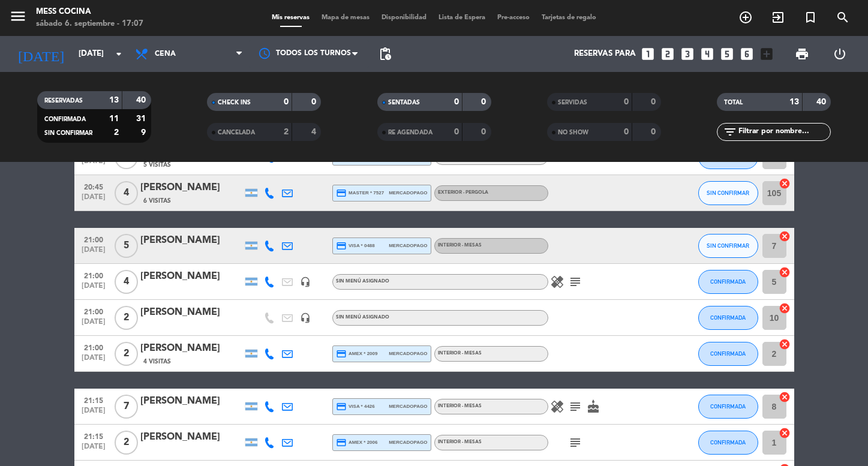 This screenshot has width=868, height=466. I want to click on strong: 40, so click(142, 100).